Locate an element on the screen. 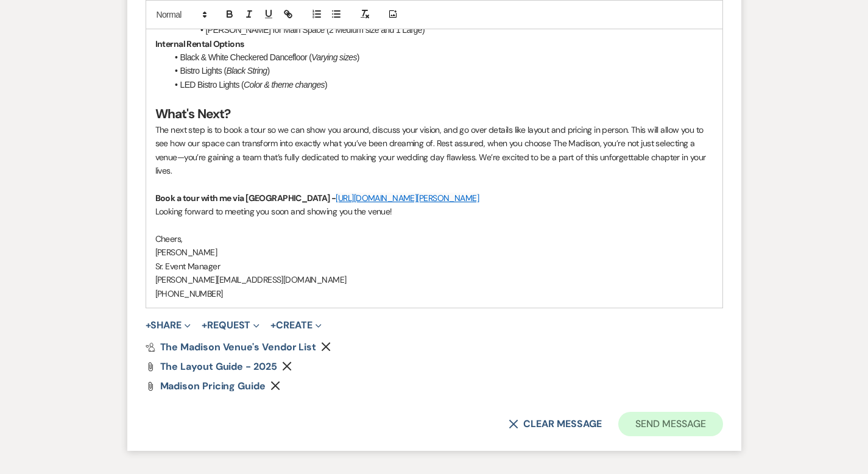 The image size is (868, 474). a: Madison Pricing Guide is located at coordinates (213, 386).